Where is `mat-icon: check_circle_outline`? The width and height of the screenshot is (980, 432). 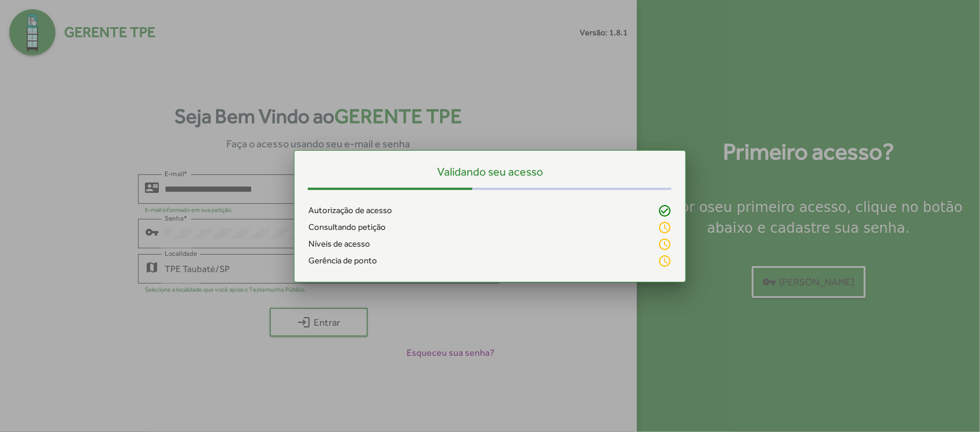 mat-icon: check_circle_outline is located at coordinates (664, 211).